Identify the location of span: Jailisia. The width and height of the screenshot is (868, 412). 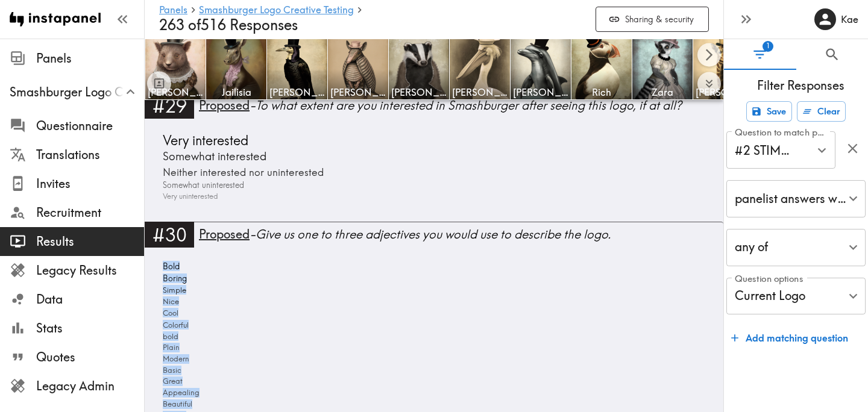
(236, 92).